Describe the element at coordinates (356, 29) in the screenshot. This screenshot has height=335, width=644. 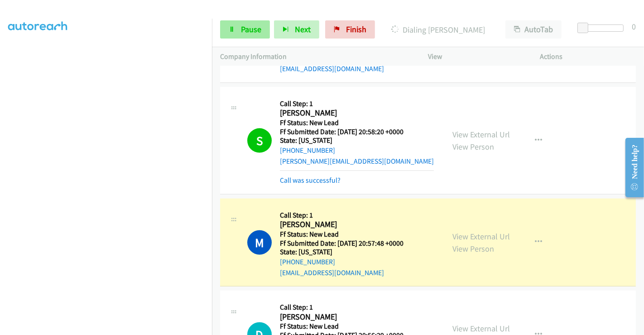
I see `span: Finish` at that location.